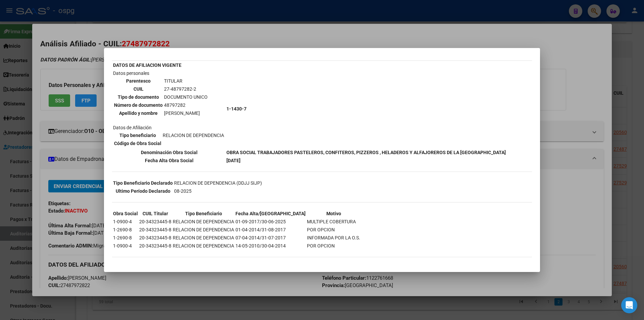  What do you see at coordinates (204, 214) in the screenshot?
I see `th: Tipo Beneficiario` at bounding box center [204, 214].